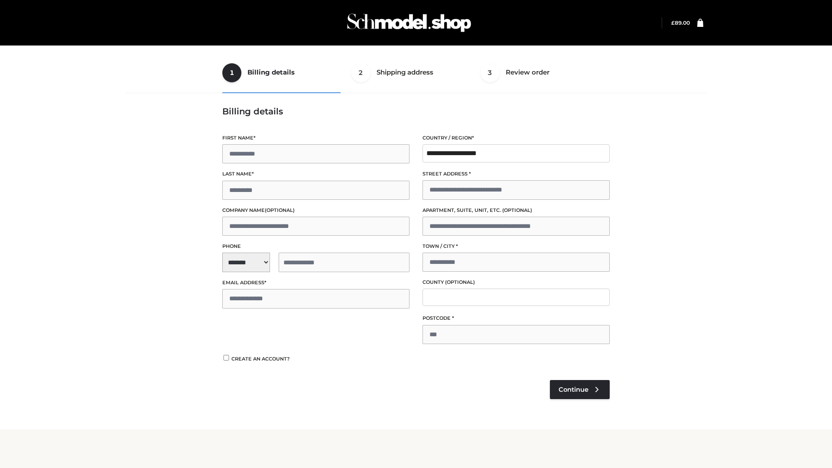  What do you see at coordinates (316, 210) in the screenshot?
I see `label: Company name` at bounding box center [316, 210].